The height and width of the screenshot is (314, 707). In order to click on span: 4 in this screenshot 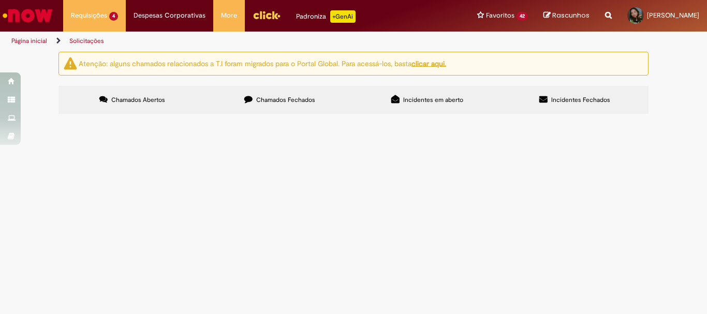, I will do `click(113, 16)`.